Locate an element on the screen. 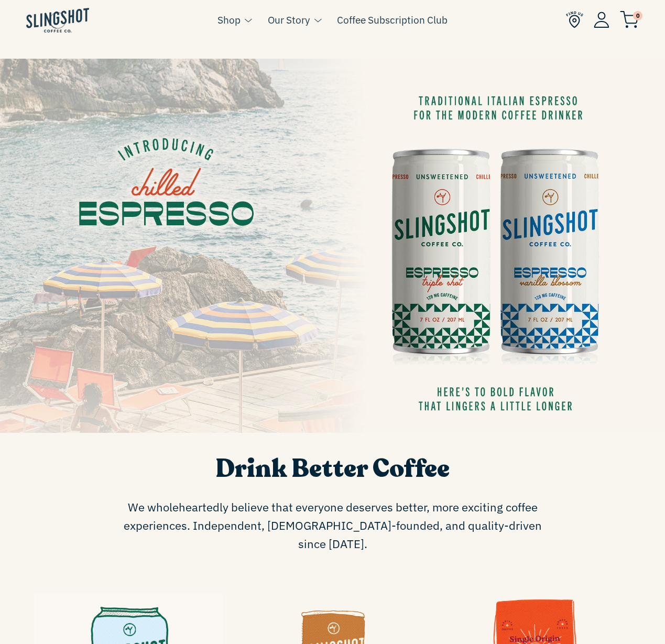 Image resolution: width=665 pixels, height=644 pixels. a: Our Story is located at coordinates (289, 20).